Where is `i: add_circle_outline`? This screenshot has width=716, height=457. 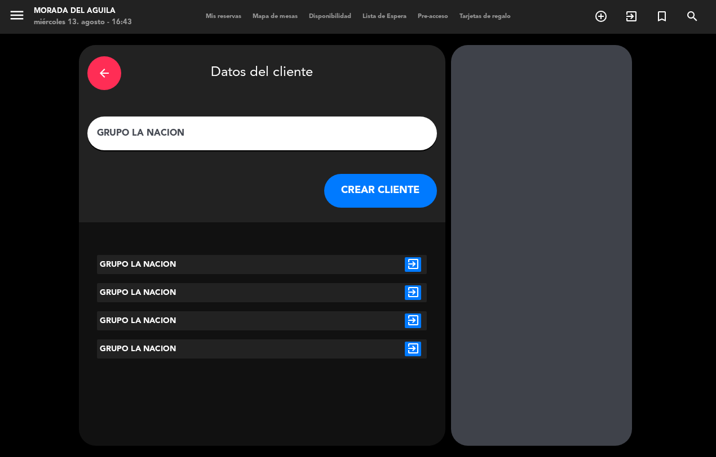 i: add_circle_outline is located at coordinates (601, 16).